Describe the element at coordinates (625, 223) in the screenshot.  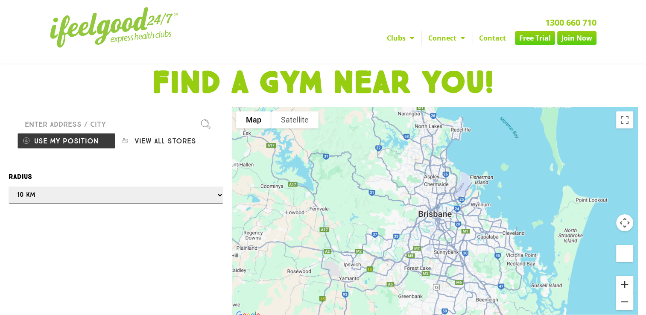
I see `button: Map camera controls` at that location.